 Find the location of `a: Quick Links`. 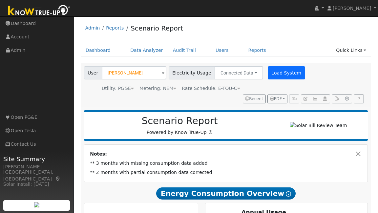

a: Quick Links is located at coordinates (351, 50).